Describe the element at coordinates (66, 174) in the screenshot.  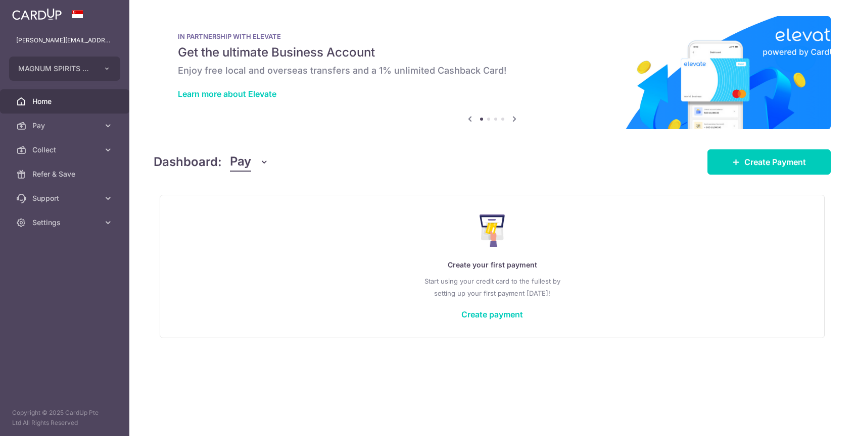
I see `span: Refer & Save` at that location.